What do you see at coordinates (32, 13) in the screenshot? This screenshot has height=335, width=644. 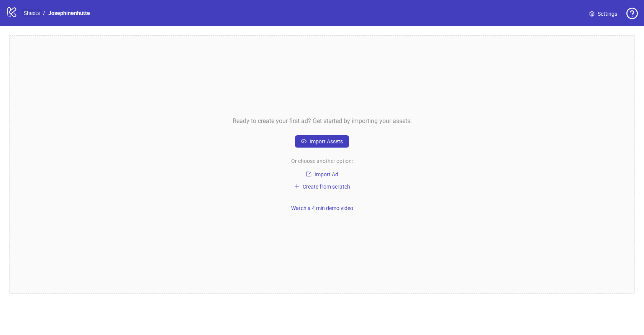 I see `a: Sheets` at bounding box center [32, 13].